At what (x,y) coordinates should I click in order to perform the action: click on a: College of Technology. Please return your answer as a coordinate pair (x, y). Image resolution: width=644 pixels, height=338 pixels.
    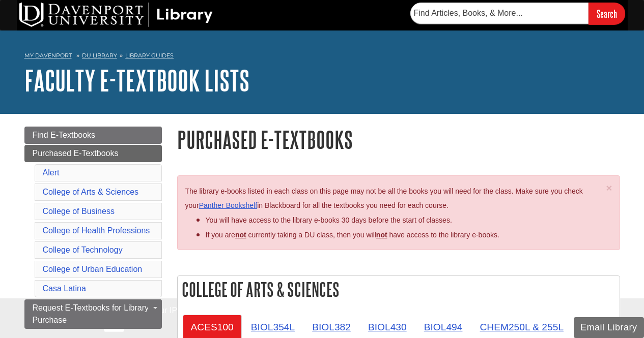
    Looking at the image, I should click on (83, 250).